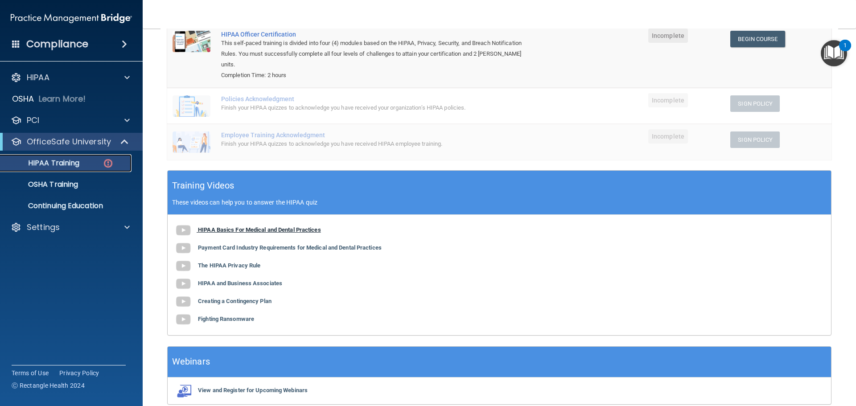  I want to click on img: PMB logo, so click(71, 18).